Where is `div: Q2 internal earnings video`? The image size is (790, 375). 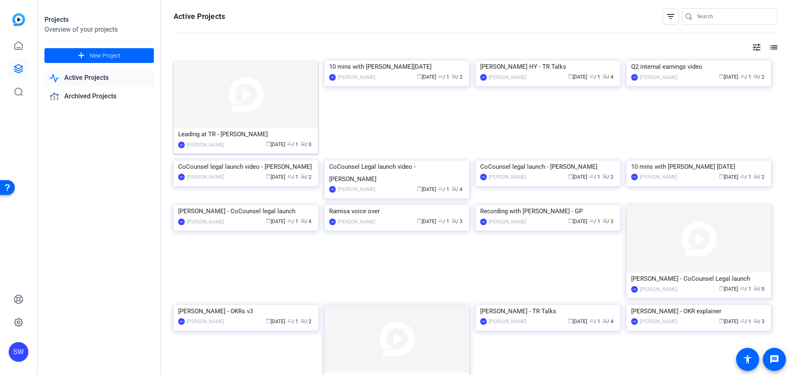
div: Q2 internal earnings video is located at coordinates (699, 67).